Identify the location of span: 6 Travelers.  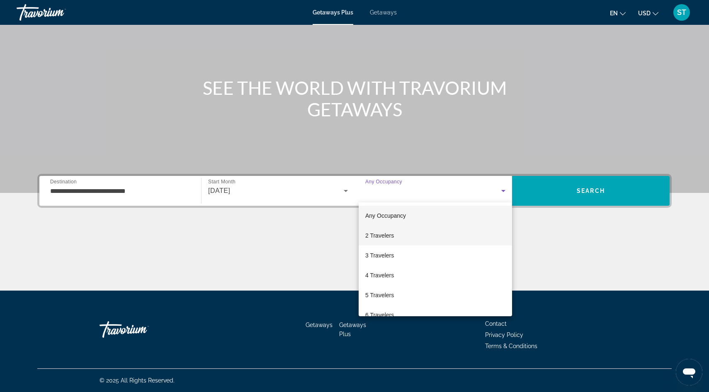
(379, 315).